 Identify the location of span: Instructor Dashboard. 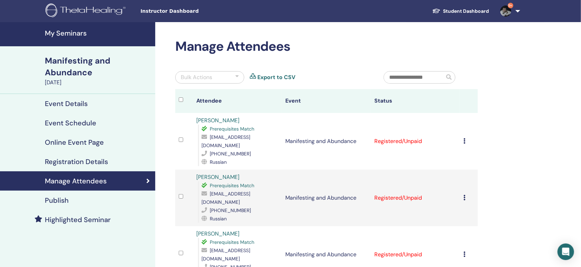
(192, 11).